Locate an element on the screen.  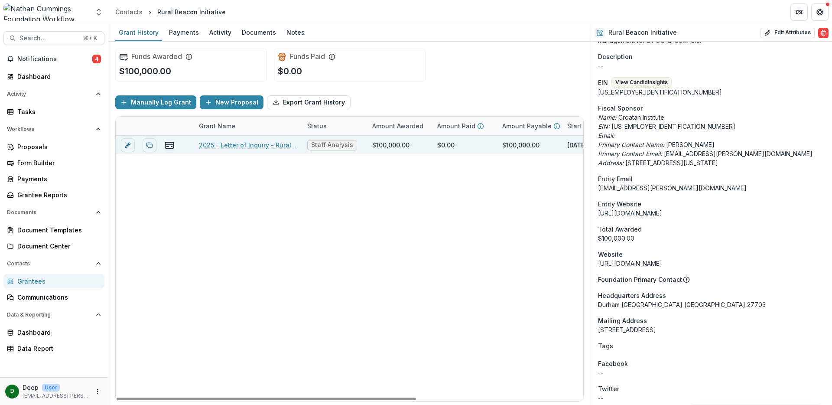
nav: breadcrumb is located at coordinates (170, 12).